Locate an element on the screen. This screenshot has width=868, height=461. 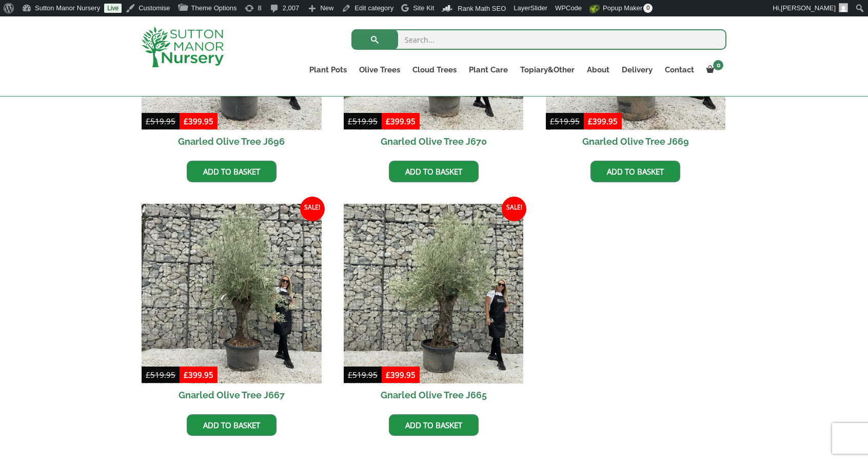
a: Plant Care is located at coordinates (488, 70).